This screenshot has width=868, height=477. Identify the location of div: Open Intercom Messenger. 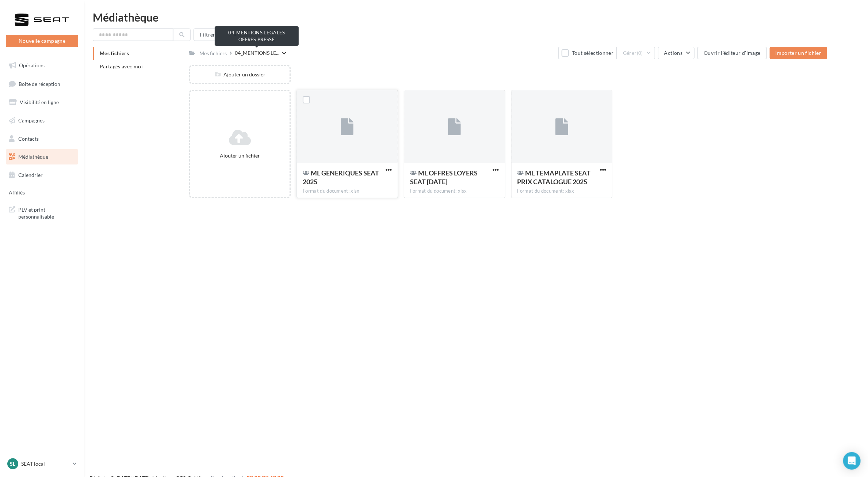
(852, 461).